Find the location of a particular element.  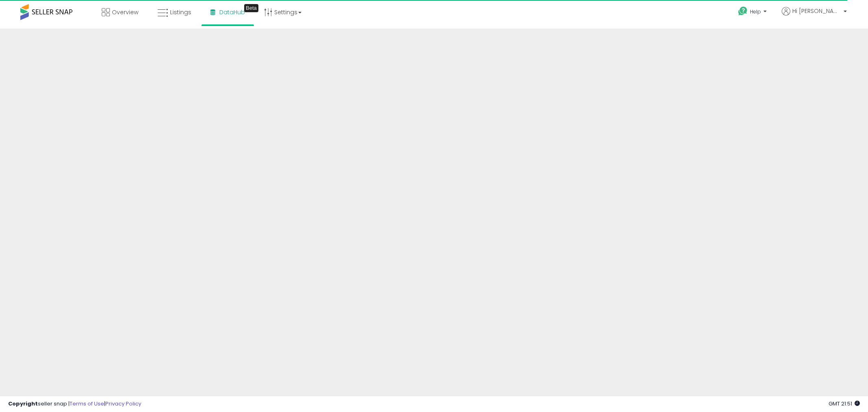

a: Terms of Use is located at coordinates (87, 403).